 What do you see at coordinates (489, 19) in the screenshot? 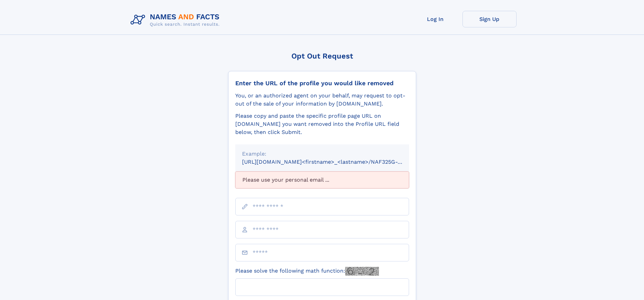
I see `a: Sign Up` at bounding box center [489, 19].